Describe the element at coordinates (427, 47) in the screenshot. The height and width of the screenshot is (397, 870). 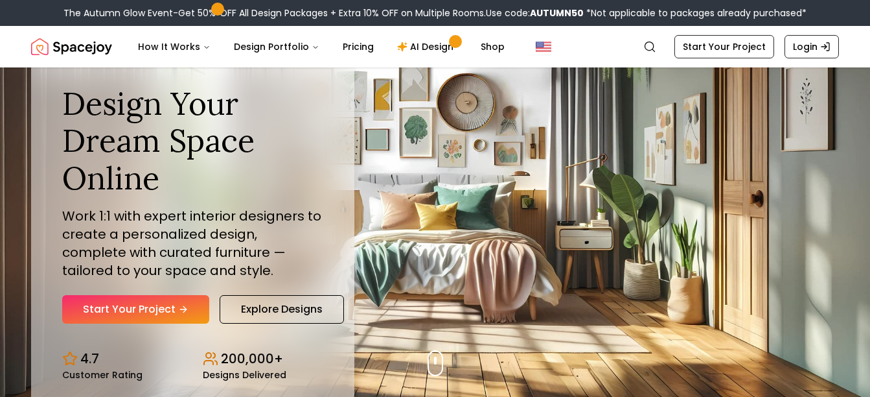
I see `a: AI Design` at that location.